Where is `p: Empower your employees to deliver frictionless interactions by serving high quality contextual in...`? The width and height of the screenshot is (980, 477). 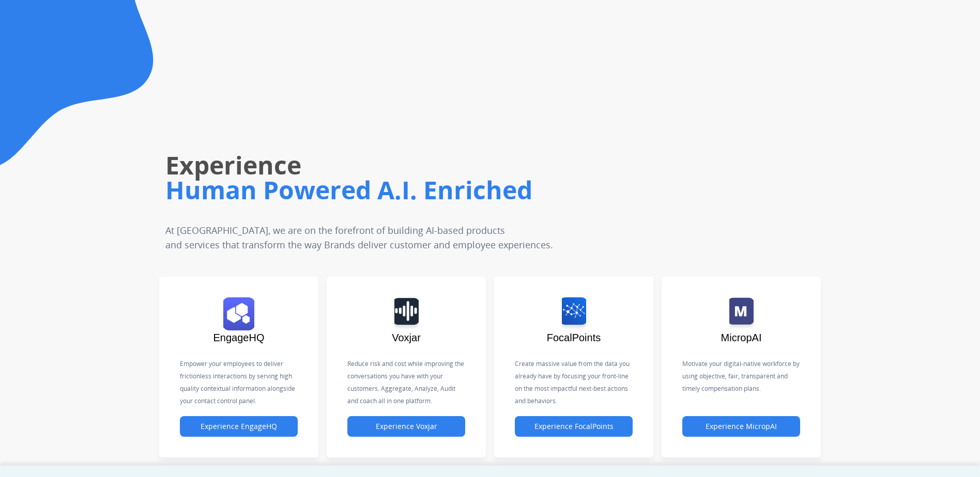
p: Empower your employees to deliver frictionless interactions by serving high quality contextual in... is located at coordinates (238, 382).